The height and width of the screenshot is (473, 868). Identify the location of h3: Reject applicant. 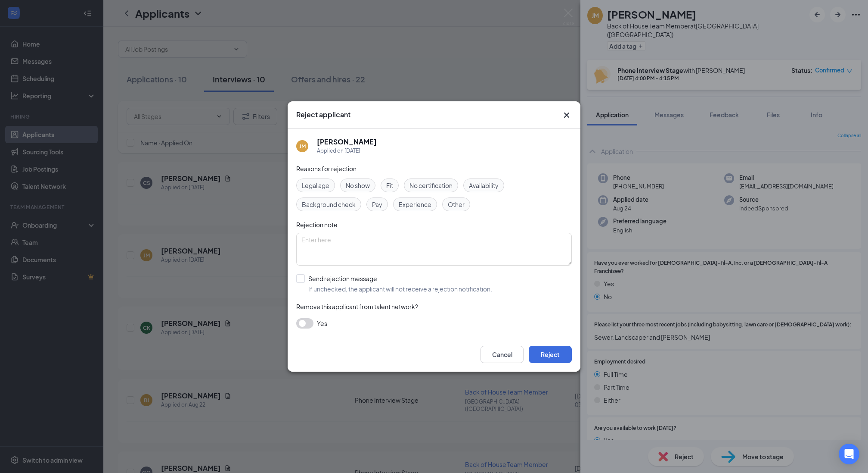
(324, 115).